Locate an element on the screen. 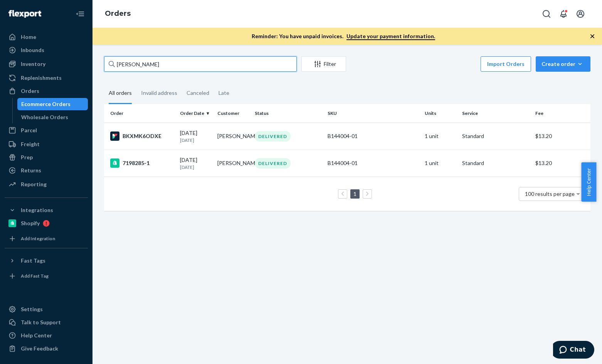  div: Help Center is located at coordinates (36, 335).